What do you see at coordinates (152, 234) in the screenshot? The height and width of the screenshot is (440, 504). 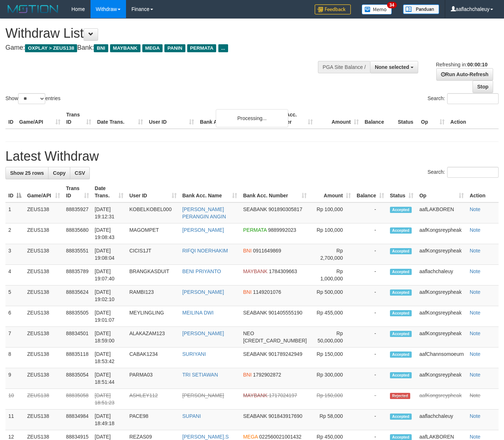 I see `td: MAGOMPET` at bounding box center [152, 234].